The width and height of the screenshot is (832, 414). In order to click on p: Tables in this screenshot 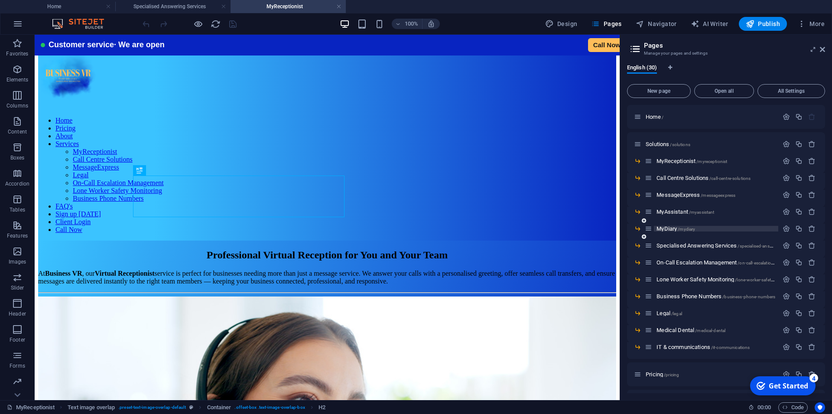, I will do `click(17, 210)`.